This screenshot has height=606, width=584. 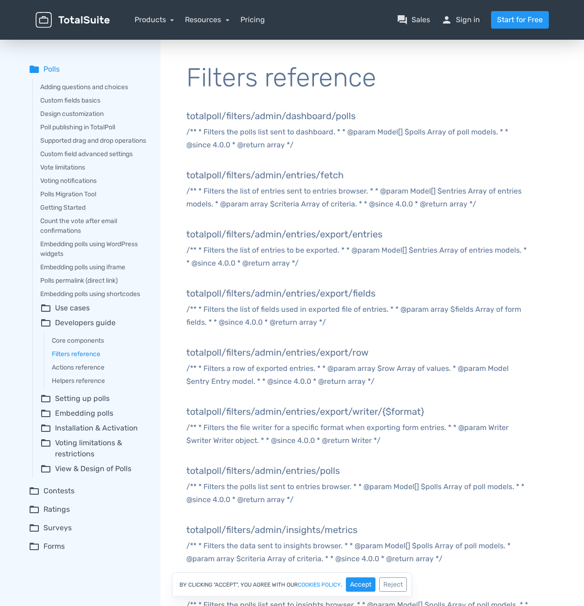 I want to click on a: Pricing, so click(x=252, y=20).